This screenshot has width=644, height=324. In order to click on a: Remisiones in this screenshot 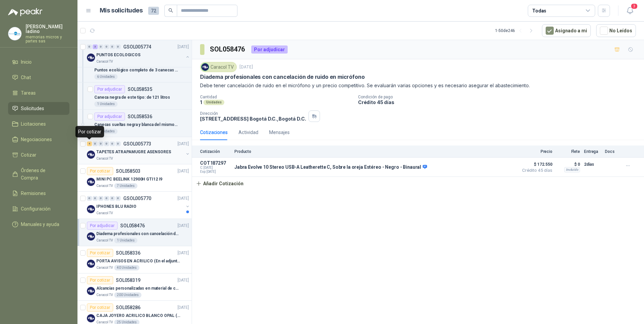, I will do `click(39, 193)`.